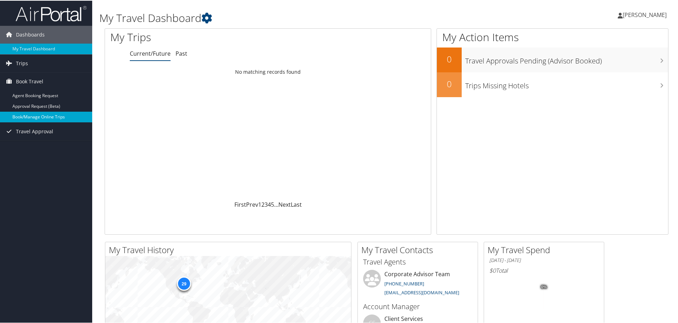  What do you see at coordinates (184, 283) in the screenshot?
I see `div: 29` at bounding box center [184, 283].